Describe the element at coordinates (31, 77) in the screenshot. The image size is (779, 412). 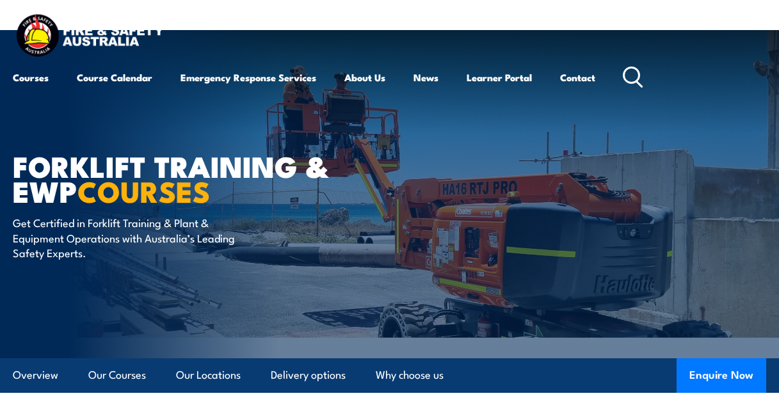
I see `a: Courses` at that location.